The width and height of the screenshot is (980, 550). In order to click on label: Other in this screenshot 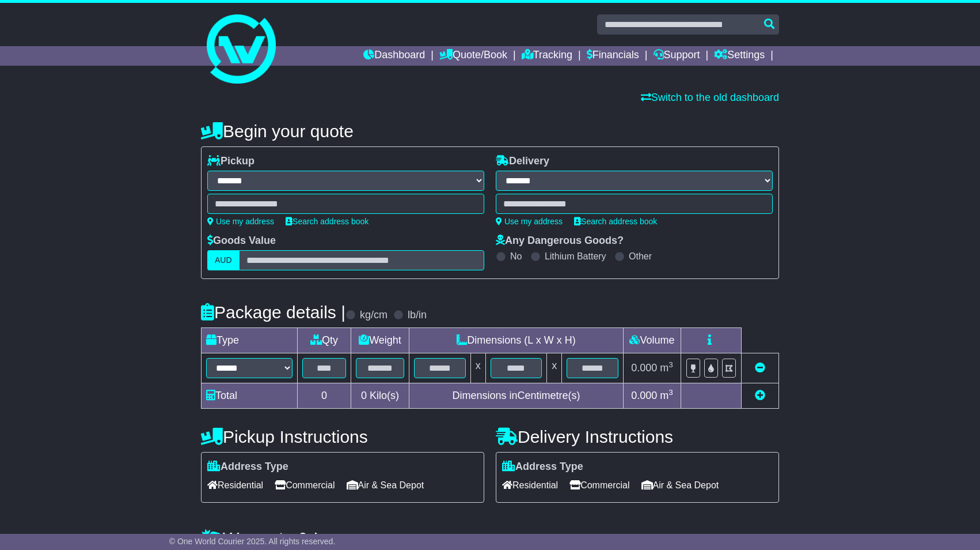, I will do `click(641, 256)`.